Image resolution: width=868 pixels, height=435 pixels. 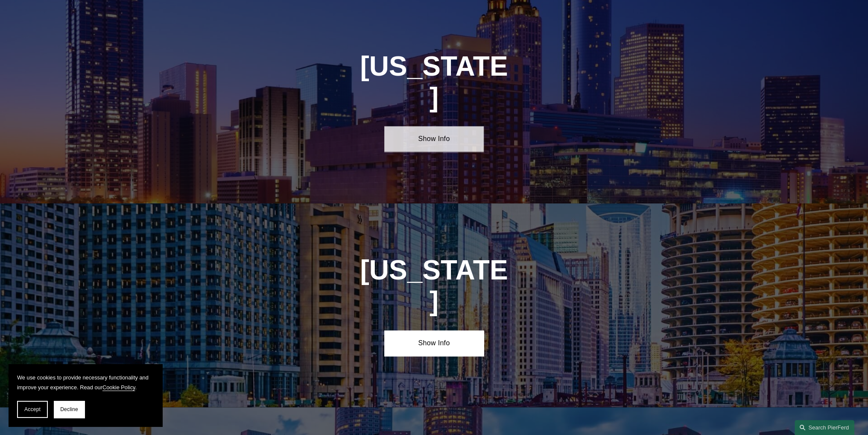 I want to click on a: Cookie Policy, so click(x=119, y=387).